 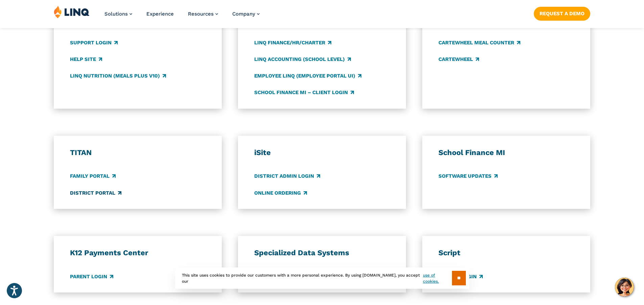 What do you see at coordinates (303, 59) in the screenshot?
I see `a: LINQ Accounting (school level)` at bounding box center [303, 59].